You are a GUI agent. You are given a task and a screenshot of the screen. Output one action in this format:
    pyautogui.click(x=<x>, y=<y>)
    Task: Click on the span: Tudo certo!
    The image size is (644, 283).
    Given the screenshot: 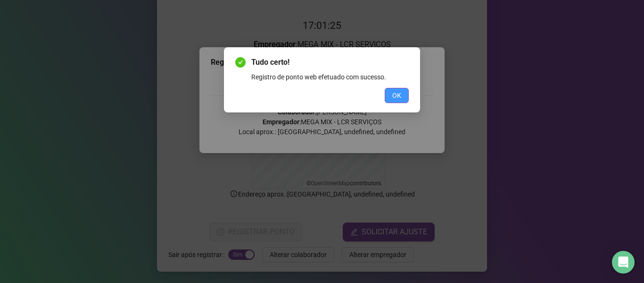 What is the action you would take?
    pyautogui.click(x=330, y=63)
    